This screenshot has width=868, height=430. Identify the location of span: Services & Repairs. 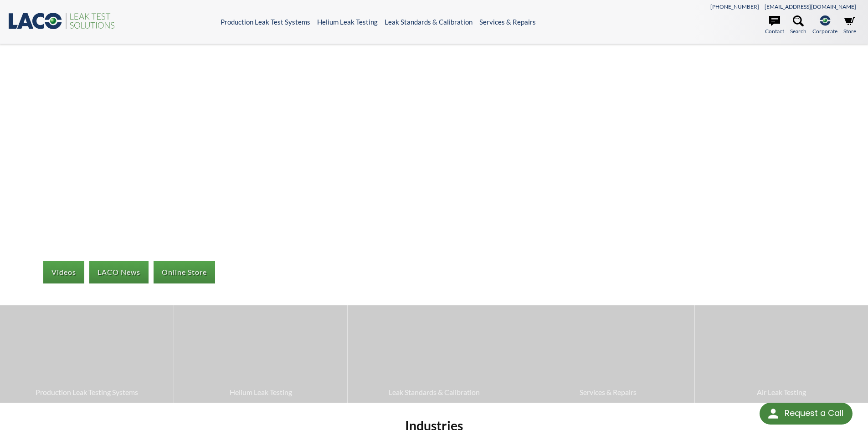
(608, 392).